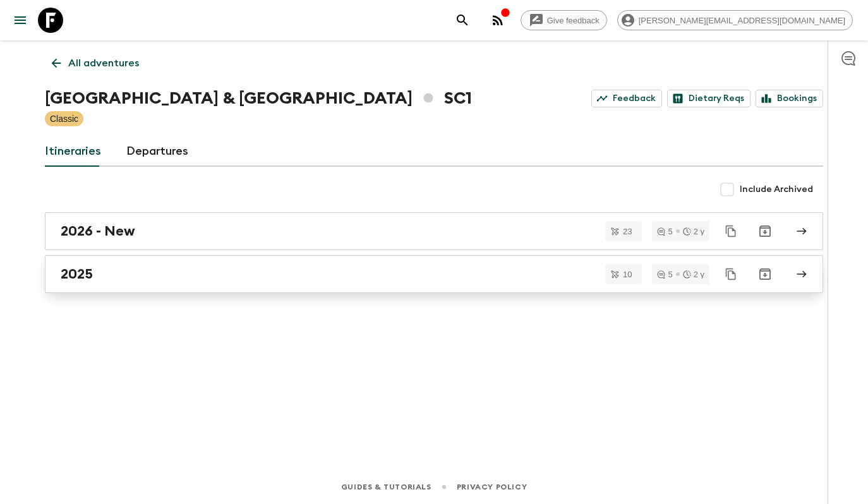 This screenshot has height=504, width=868. Describe the element at coordinates (492, 487) in the screenshot. I see `a: Privacy Policy` at that location.